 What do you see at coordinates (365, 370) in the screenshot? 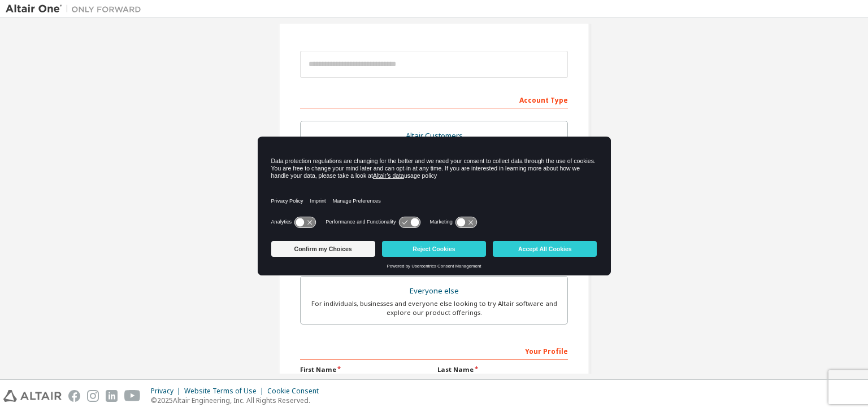
I see `label: First Name` at bounding box center [365, 370].